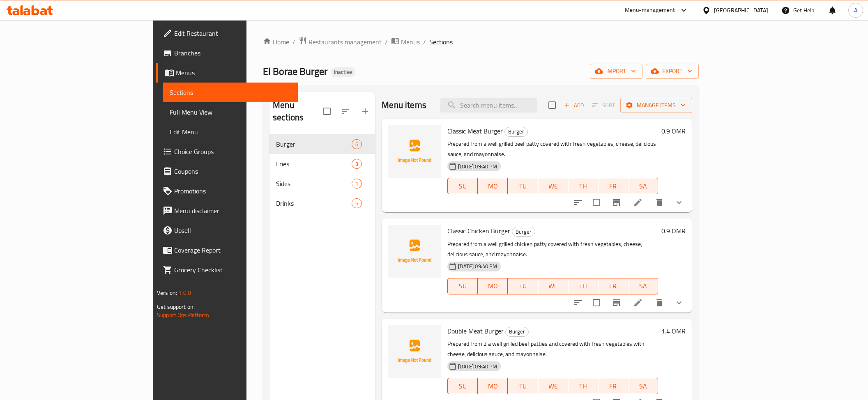 Image resolution: width=868 pixels, height=400 pixels. I want to click on svg: Show Choices, so click(679, 303).